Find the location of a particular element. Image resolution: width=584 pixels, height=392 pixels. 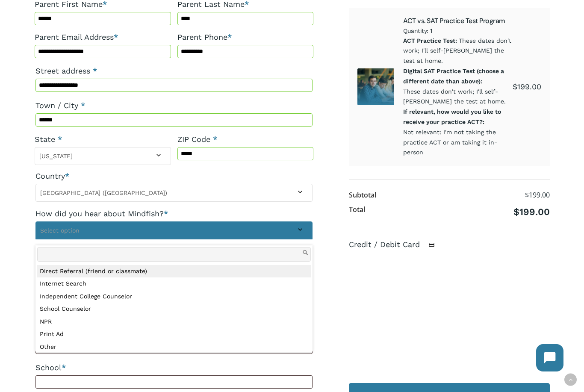

label: Town / City is located at coordinates (174, 106).